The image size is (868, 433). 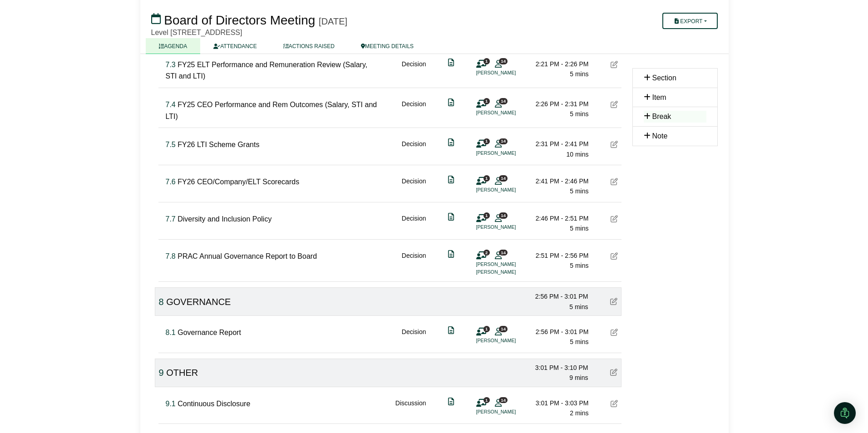 What do you see at coordinates (407, 408) in the screenshot?
I see `div: Discussion` at bounding box center [407, 408].